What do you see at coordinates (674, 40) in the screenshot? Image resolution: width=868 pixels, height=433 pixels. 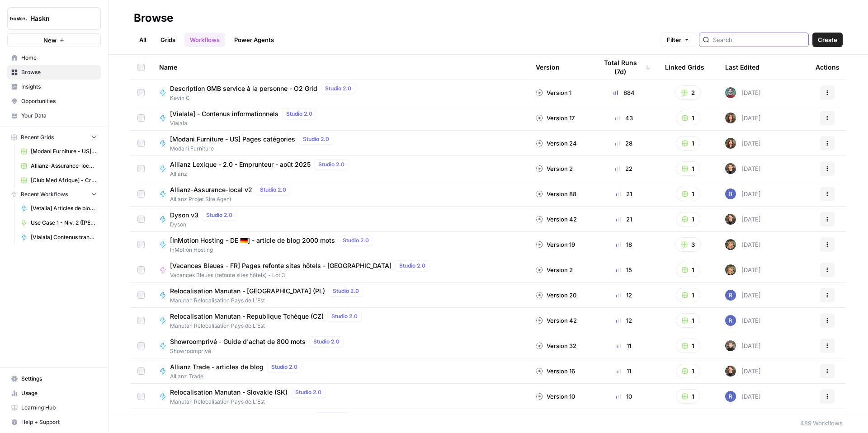 I see `span: Filter` at bounding box center [674, 40].